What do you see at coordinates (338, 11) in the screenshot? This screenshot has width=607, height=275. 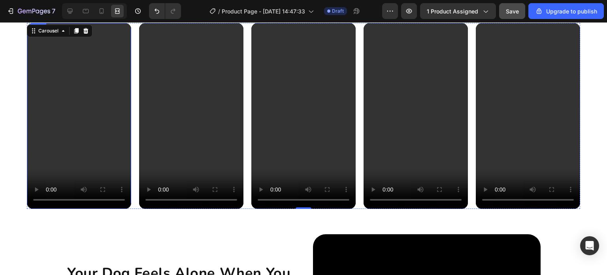 I see `span: Draft` at bounding box center [338, 11].